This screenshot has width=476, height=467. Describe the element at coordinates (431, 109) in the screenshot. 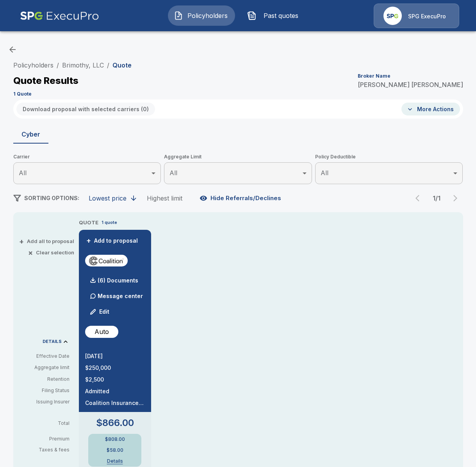

I see `button: More Actions` at that location.